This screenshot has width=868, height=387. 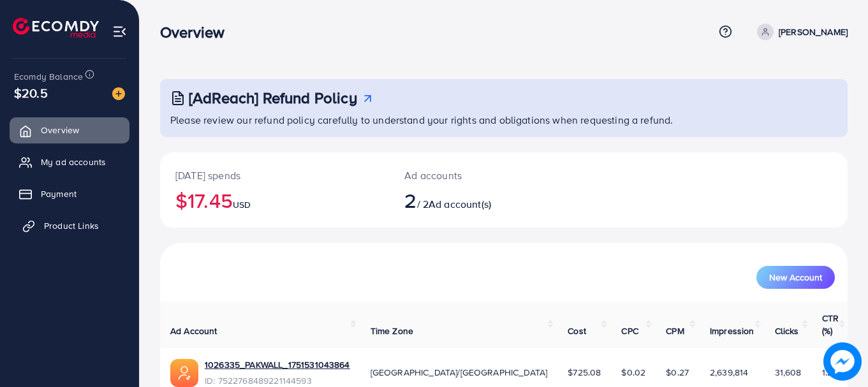 I want to click on span: Ecomdy Balance, so click(x=48, y=77).